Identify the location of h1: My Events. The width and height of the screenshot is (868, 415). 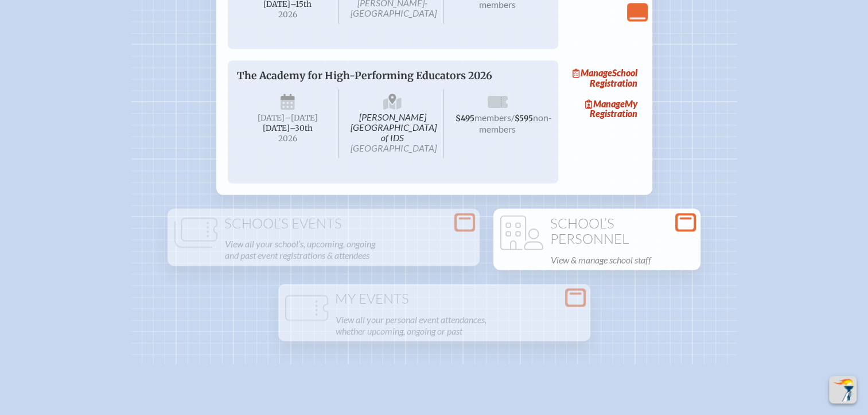
(435, 298).